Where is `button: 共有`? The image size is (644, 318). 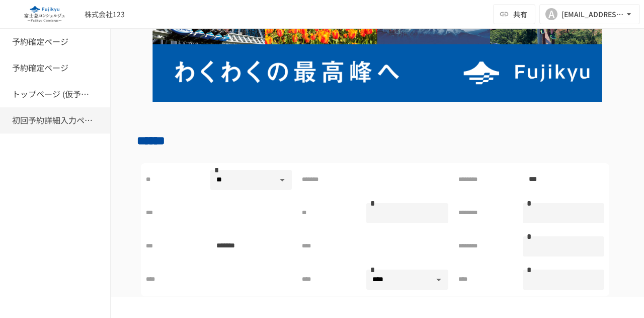
button: 共有 is located at coordinates (514, 14).